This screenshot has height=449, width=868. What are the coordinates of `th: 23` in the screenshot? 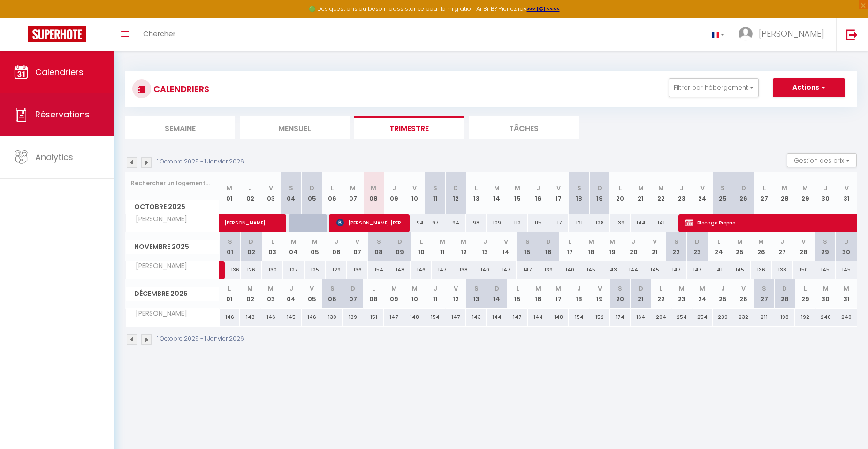 It's located at (682, 193).